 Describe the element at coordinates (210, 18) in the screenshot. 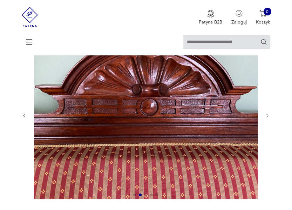

I see `a: Ikona medaluPatyna B2B` at that location.